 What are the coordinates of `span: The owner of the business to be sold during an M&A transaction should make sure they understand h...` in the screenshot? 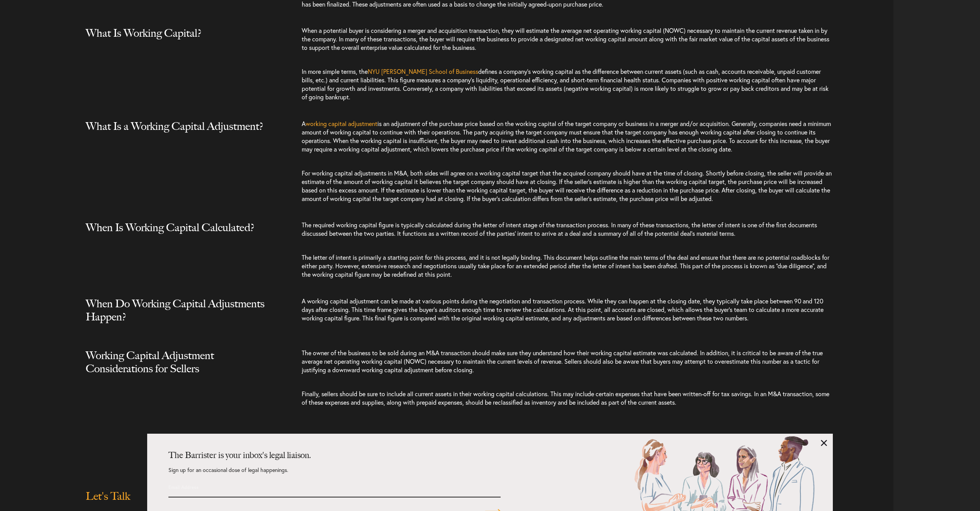 It's located at (563, 361).